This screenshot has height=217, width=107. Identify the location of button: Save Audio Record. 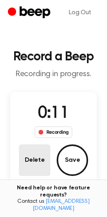
(72, 160).